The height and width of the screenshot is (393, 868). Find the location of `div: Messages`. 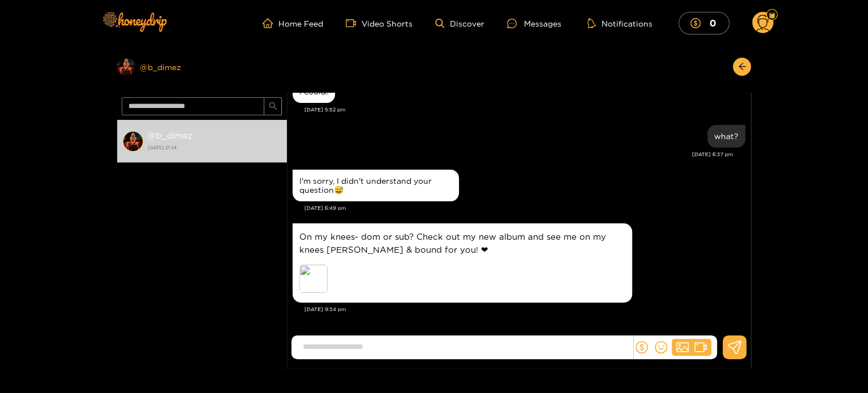

div: Messages is located at coordinates (534, 24).